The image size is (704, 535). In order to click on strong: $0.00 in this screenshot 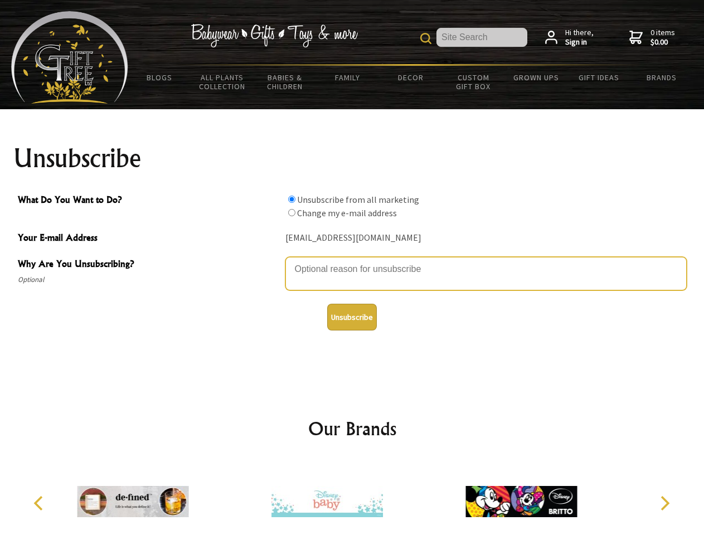, I will do `click(663, 42)`.